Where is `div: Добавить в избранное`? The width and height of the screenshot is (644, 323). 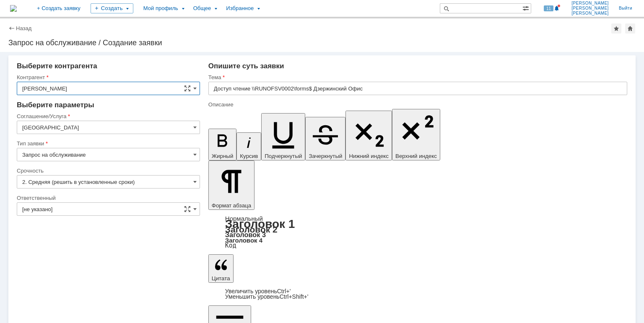
div: Добавить в избранное is located at coordinates (616, 28).